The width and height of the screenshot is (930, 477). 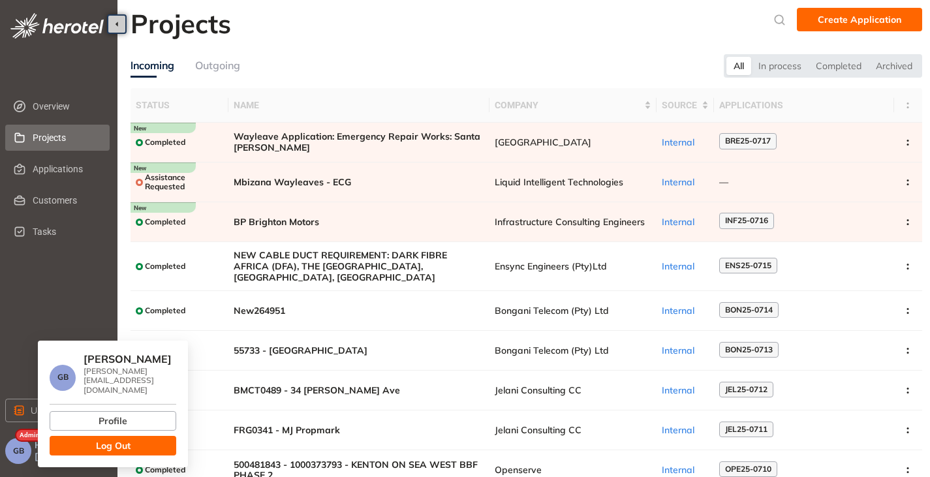 What do you see at coordinates (804, 105) in the screenshot?
I see `th: Applications` at bounding box center [804, 105].